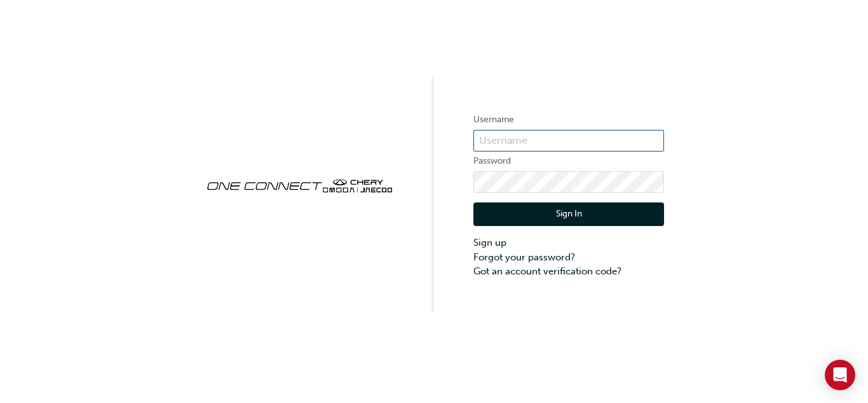 The width and height of the screenshot is (868, 403). What do you see at coordinates (568, 140) in the screenshot?
I see `input: Username` at bounding box center [568, 140].